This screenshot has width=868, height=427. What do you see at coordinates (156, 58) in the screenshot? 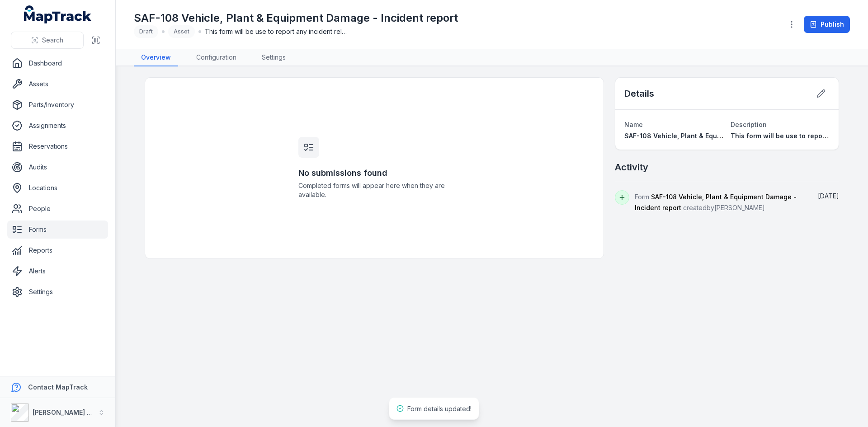
I see `a: Overview` at bounding box center [156, 58].